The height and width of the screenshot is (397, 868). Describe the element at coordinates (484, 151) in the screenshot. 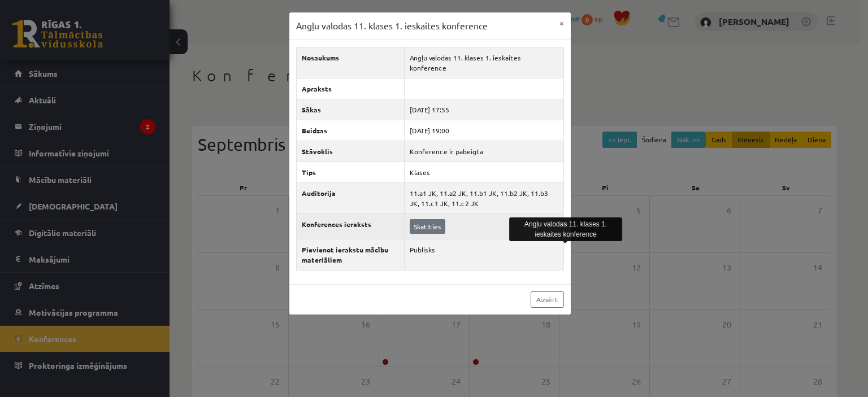

I see `td: Konference ir pabeigta` at that location.